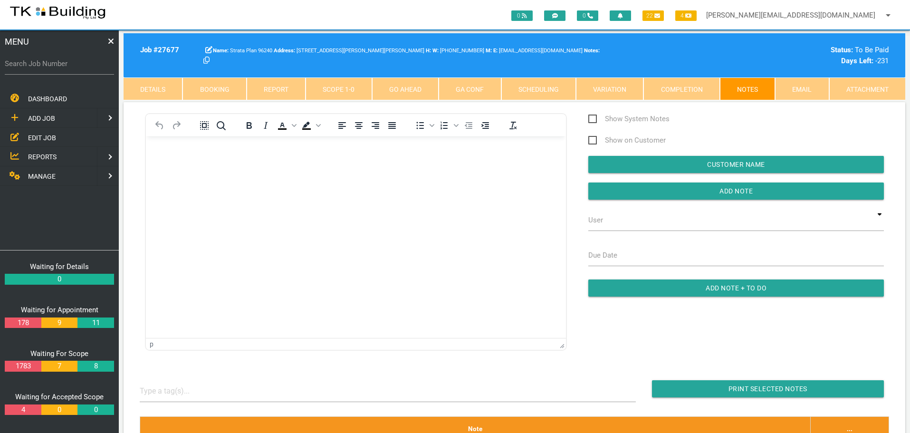  I want to click on button: Increase indent, so click(485, 125).